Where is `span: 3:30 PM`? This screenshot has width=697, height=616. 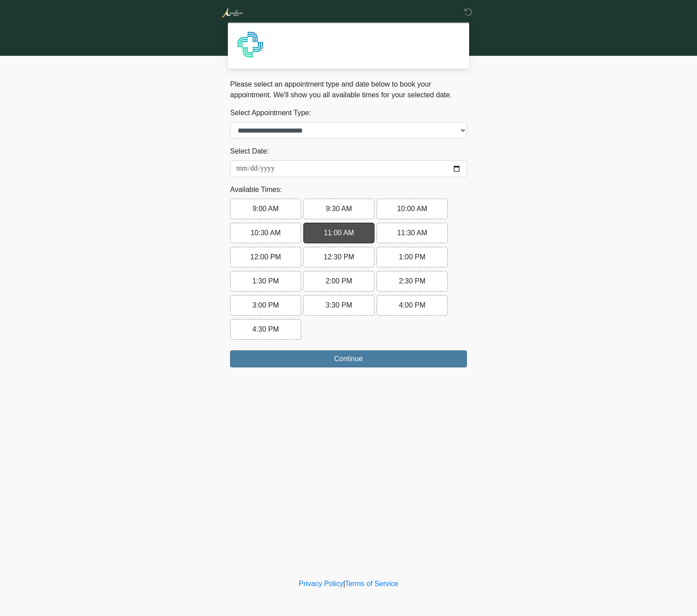 span: 3:30 PM is located at coordinates (339, 305).